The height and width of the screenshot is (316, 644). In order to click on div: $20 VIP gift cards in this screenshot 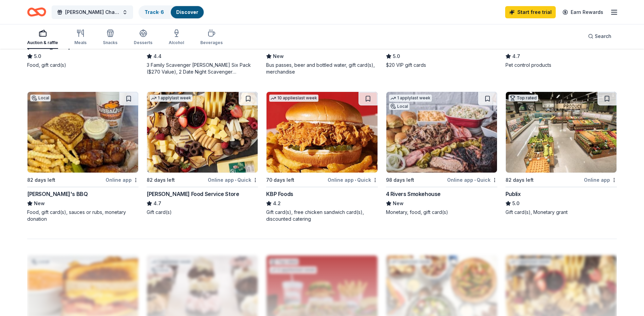, I will do `click(441, 65)`.